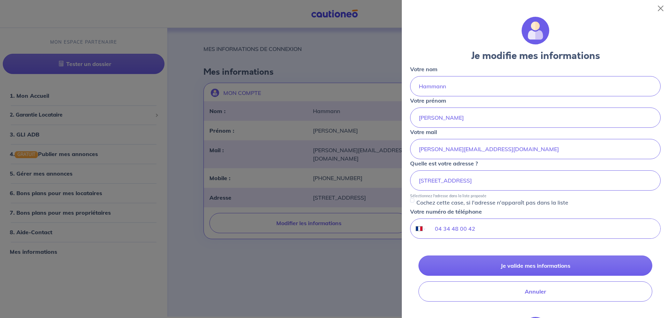  What do you see at coordinates (661, 8) in the screenshot?
I see `button: Close` at bounding box center [661, 8].